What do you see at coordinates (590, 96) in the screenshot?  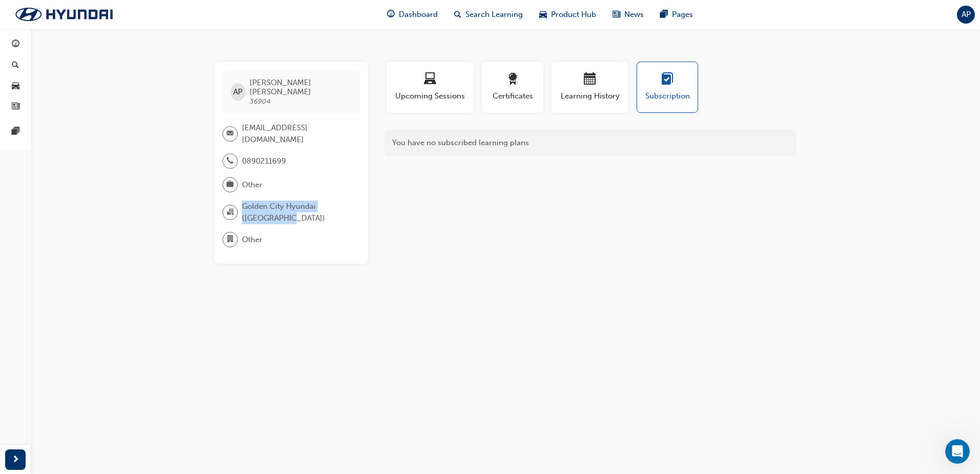 I see `span: Learning History` at bounding box center [590, 96].